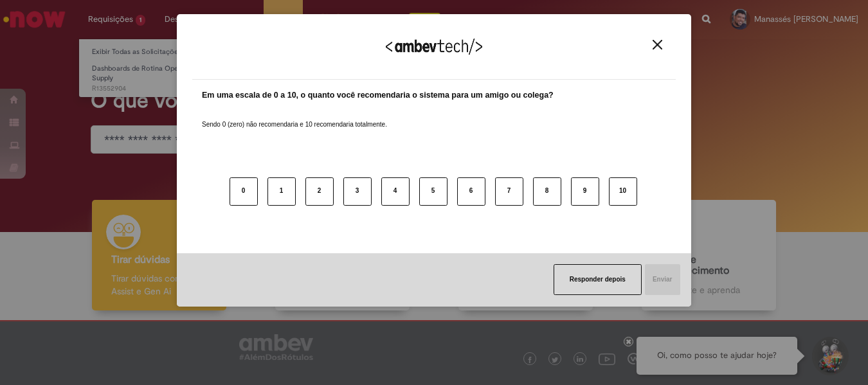 Image resolution: width=868 pixels, height=385 pixels. I want to click on button: 2, so click(320, 192).